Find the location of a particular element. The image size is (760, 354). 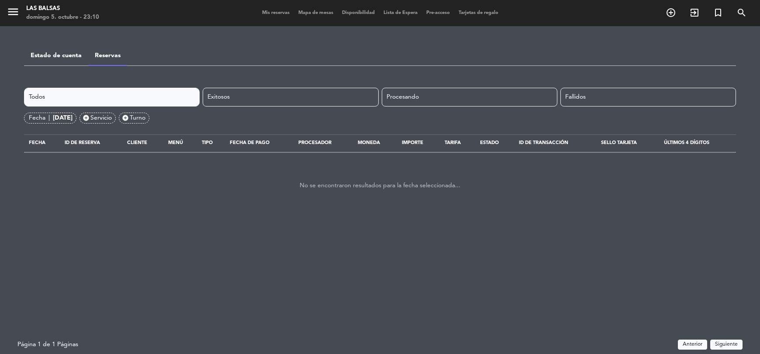

span: Turno is located at coordinates (137, 118).